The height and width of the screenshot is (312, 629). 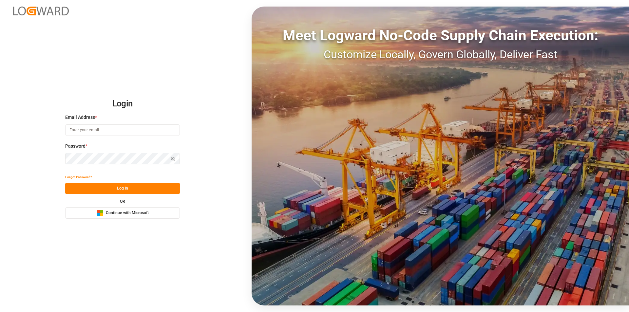 I want to click on div: Customize Locally, Govern Globally, Deliver Fast, so click(x=440, y=54).